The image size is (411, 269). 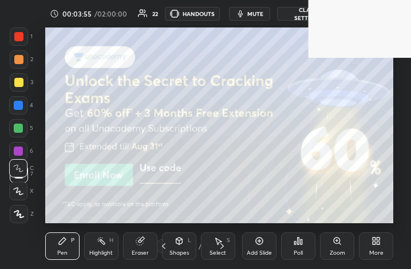 What do you see at coordinates (21, 191) in the screenshot?
I see `div: X` at bounding box center [21, 191].